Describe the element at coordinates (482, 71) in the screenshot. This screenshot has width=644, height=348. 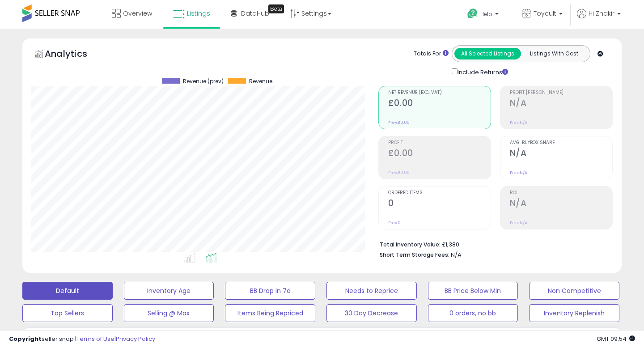
I see `div: Include Returns` at that location.